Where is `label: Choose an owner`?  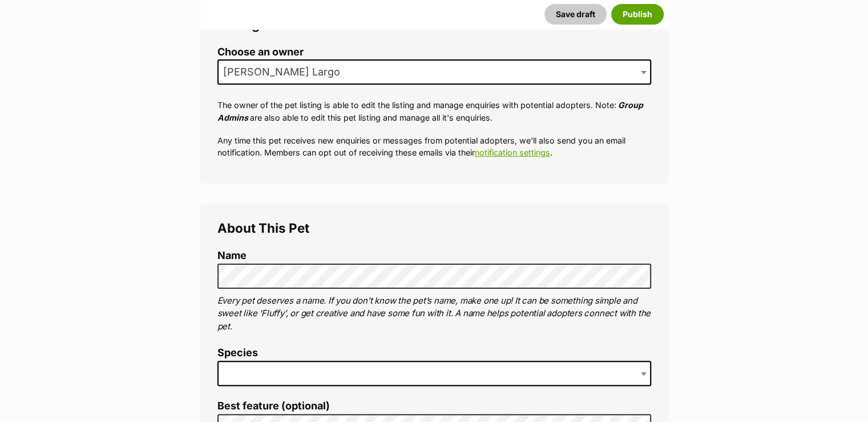
label: Choose an owner is located at coordinates (434, 52).